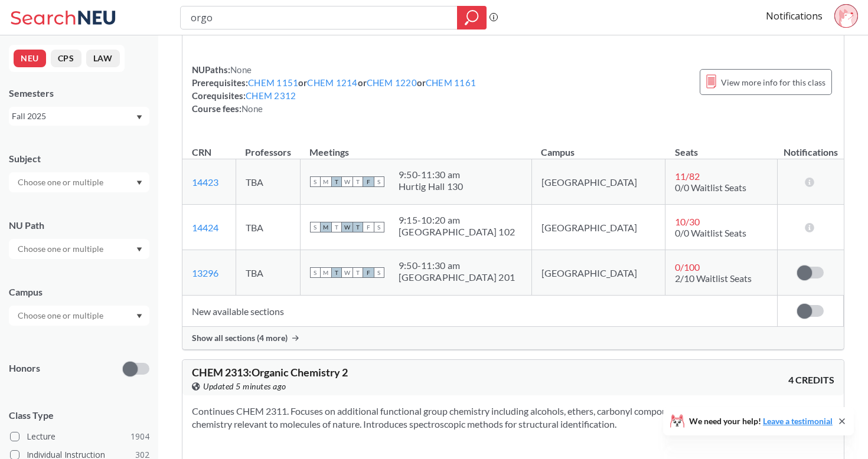 The image size is (868, 459). Describe the element at coordinates (456, 220) in the screenshot. I see `div: 9:15 - 10:20 am` at that location.